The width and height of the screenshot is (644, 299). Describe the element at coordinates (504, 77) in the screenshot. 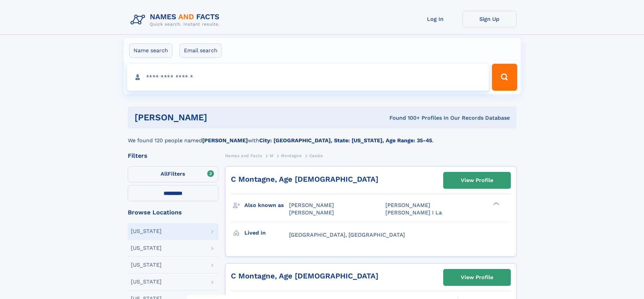

I see `button: Search Button` at that location.